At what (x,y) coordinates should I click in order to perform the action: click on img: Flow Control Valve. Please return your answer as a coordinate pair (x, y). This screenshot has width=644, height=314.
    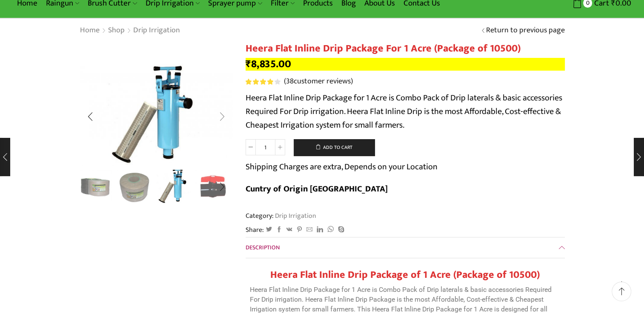
    Looking at the image, I should click on (213, 187).